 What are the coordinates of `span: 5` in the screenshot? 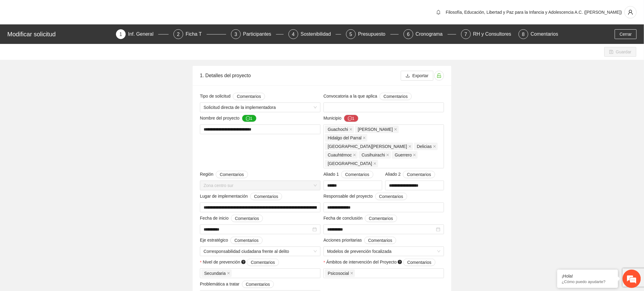 It's located at (350, 34).